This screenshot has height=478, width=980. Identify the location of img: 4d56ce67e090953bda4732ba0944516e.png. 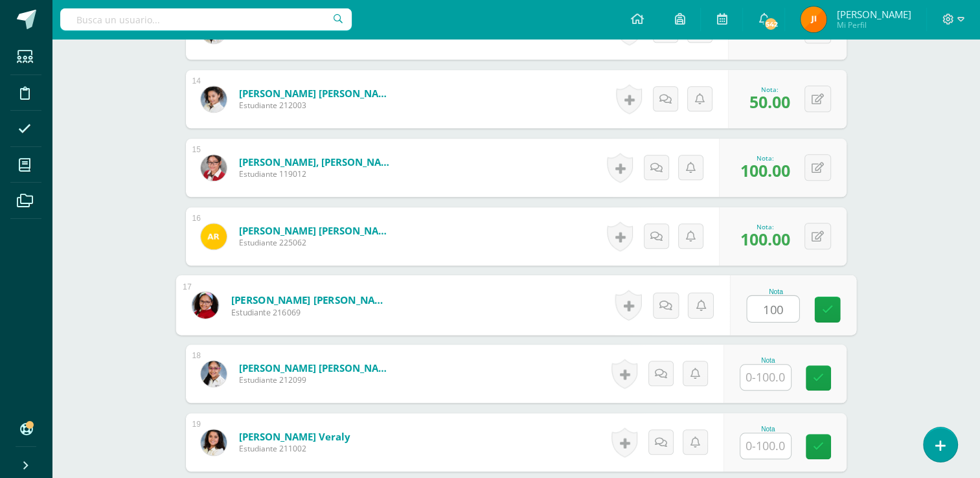
(204, 305).